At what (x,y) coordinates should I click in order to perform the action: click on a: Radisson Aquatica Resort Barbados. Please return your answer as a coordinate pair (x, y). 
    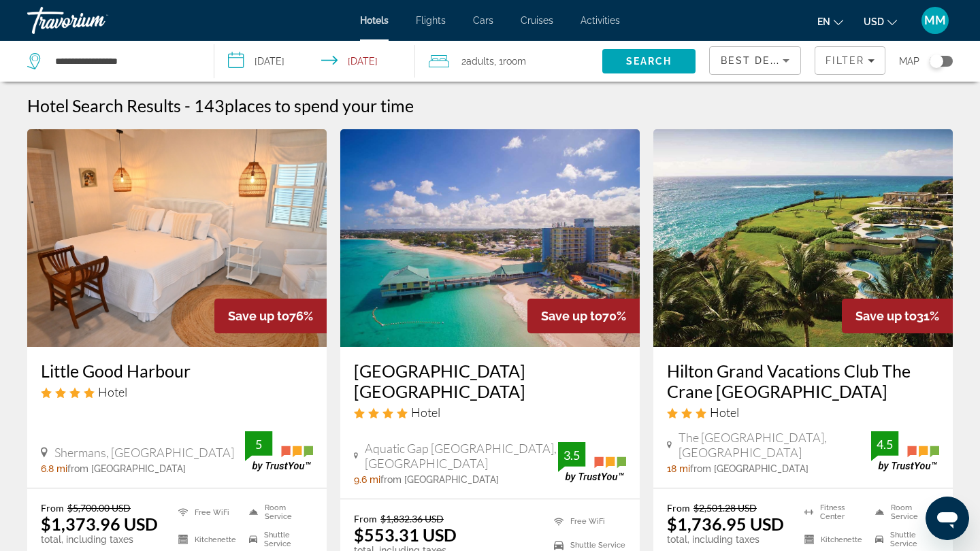
    Looking at the image, I should click on (490, 238).